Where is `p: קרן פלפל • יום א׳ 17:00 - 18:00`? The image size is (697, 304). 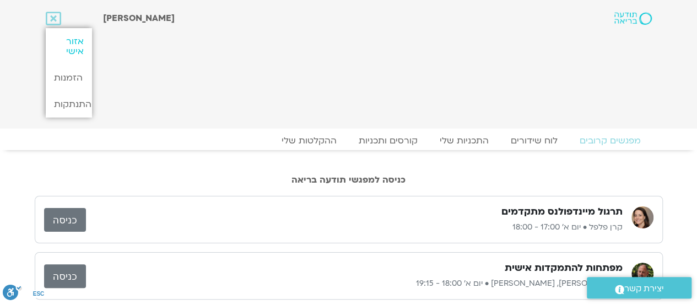
p: קרן פלפל • יום א׳ 17:00 - 18:00 is located at coordinates (354, 227).